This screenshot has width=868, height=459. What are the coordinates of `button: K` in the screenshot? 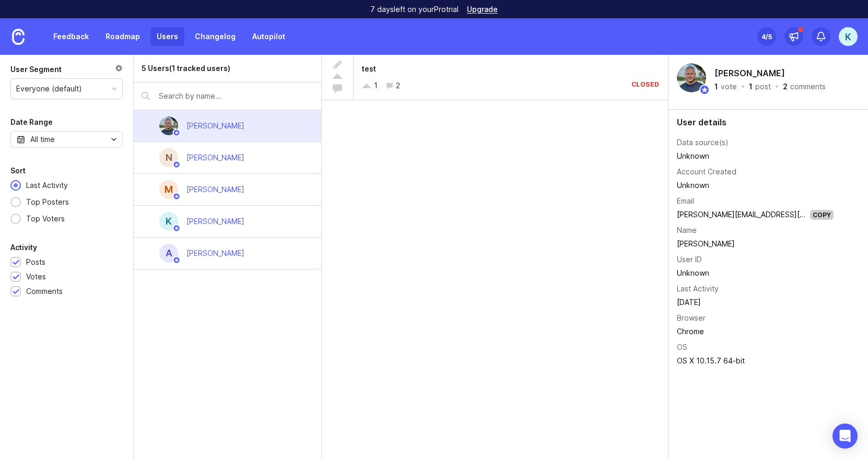 It's located at (847, 37).